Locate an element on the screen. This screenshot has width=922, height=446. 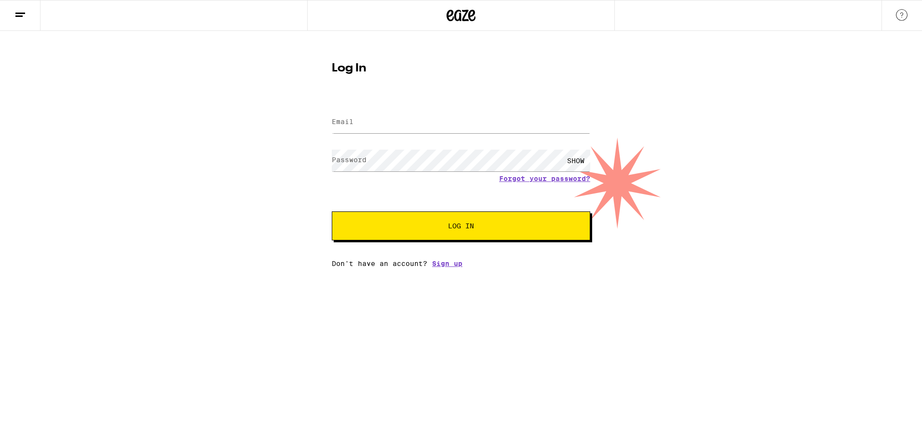
button: Log In is located at coordinates (461, 226).